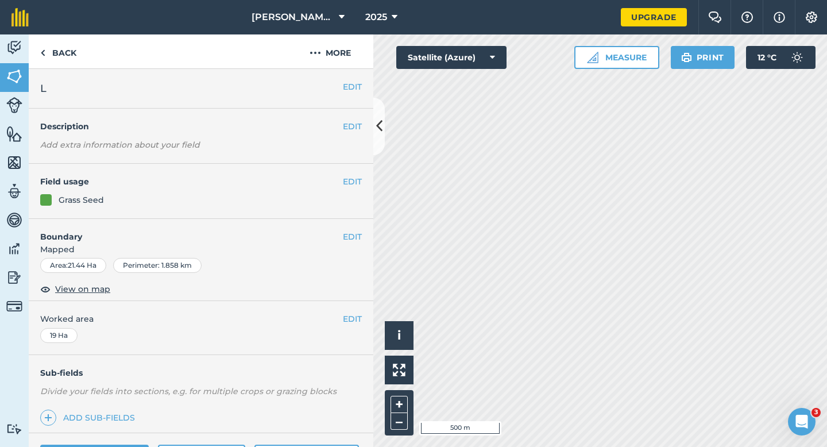 The image size is (827, 447). What do you see at coordinates (73, 265) in the screenshot?
I see `div: Area : 21.44 Ha` at bounding box center [73, 265].